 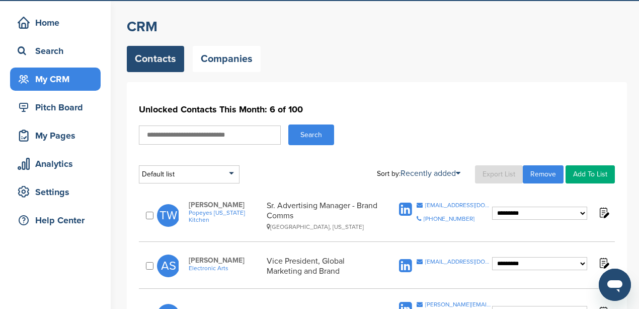 I want to click on h2: CRM, so click(x=377, y=27).